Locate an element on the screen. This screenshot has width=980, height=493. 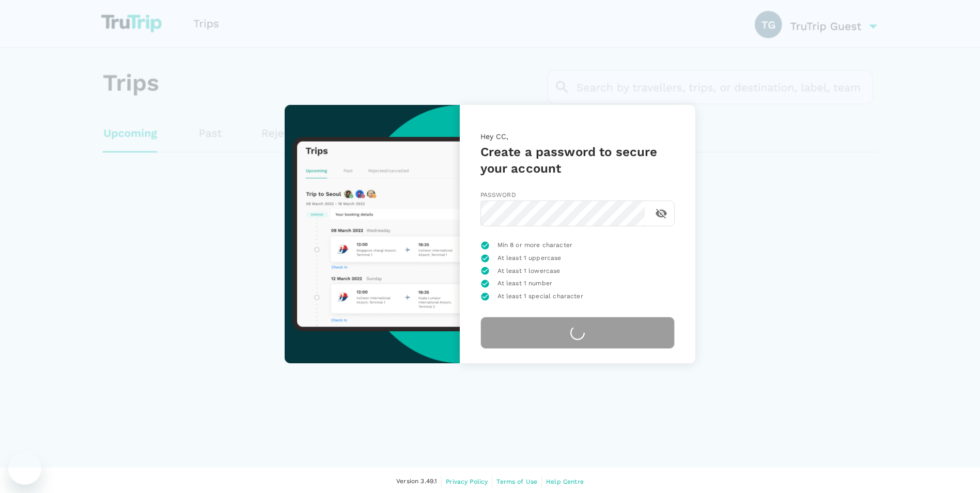
span: At least 1 number is located at coordinates (525, 283).